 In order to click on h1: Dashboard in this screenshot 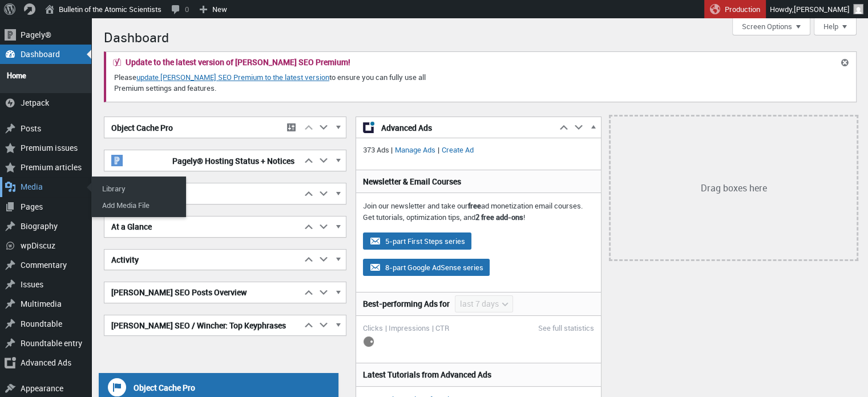, I will do `click(480, 36)`.